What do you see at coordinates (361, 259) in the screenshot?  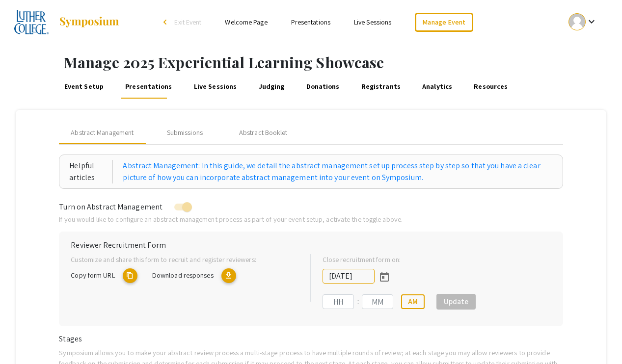 I see `label: Close recruitment form on:` at bounding box center [361, 259].